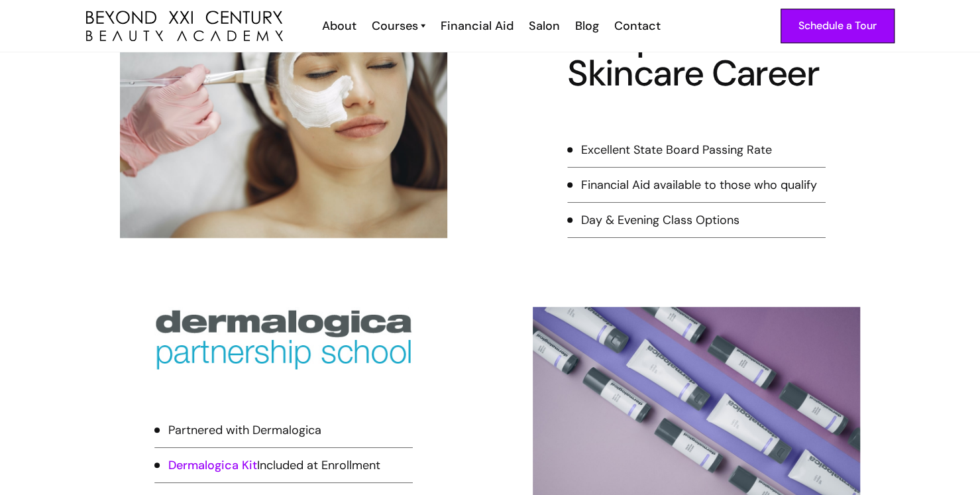 This screenshot has height=495, width=980. What do you see at coordinates (338, 26) in the screenshot?
I see `a: About` at bounding box center [338, 26].